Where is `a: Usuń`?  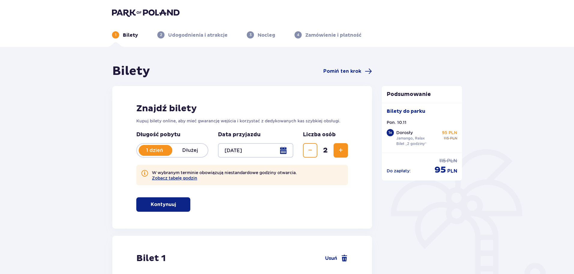 a: Usuń is located at coordinates (337, 258).